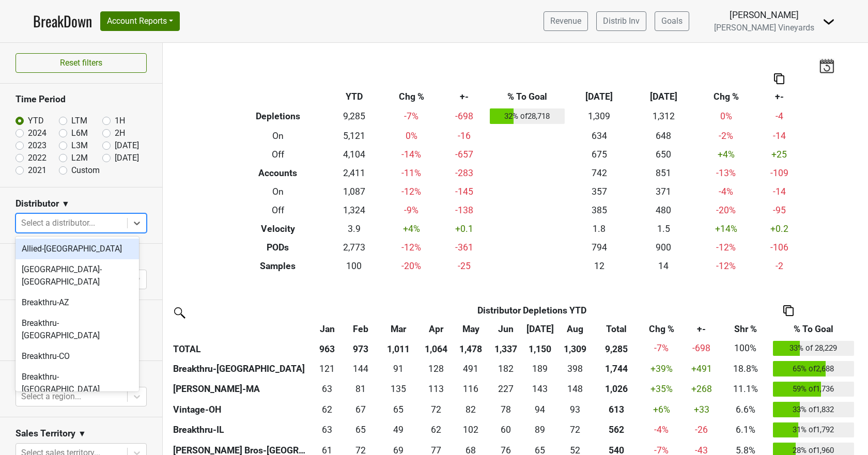  What do you see at coordinates (745, 390) in the screenshot?
I see `td: 11.1%` at bounding box center [745, 390].